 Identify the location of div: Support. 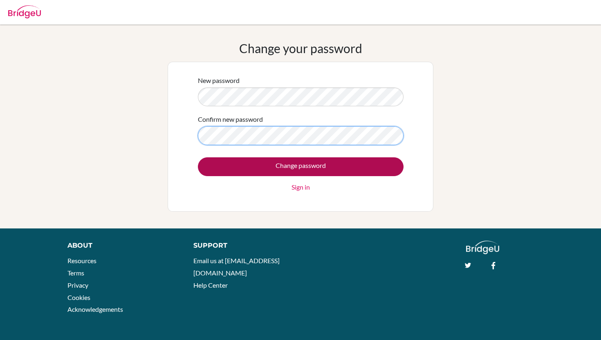
(243, 246).